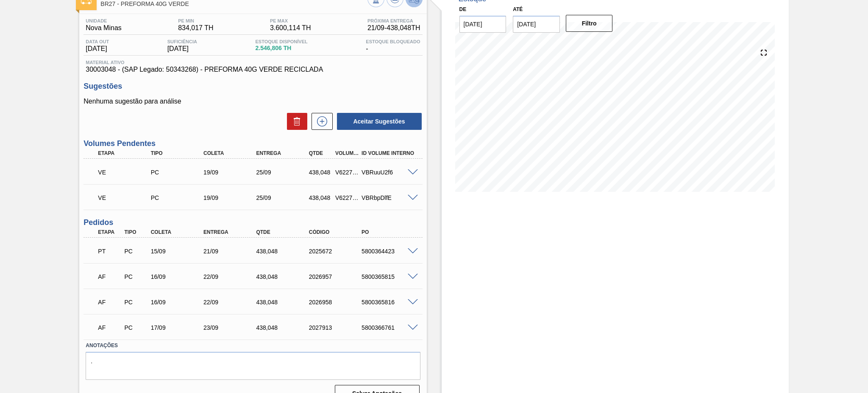  What do you see at coordinates (290, 21) in the screenshot?
I see `span: PE MAX` at bounding box center [290, 21].